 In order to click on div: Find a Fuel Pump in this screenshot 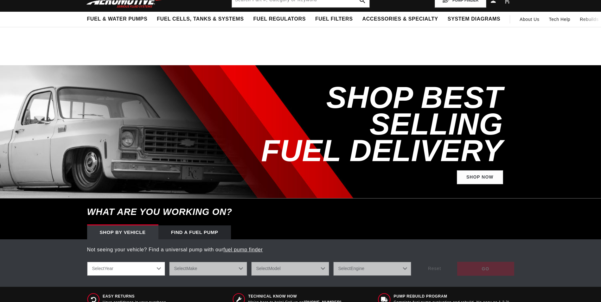, I will do `click(195, 233)`.